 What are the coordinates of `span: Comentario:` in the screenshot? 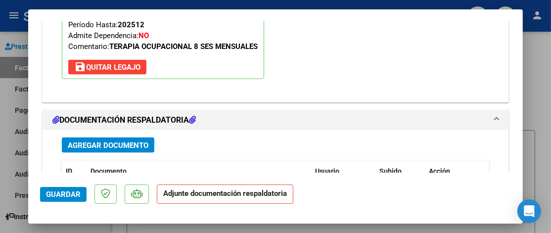 It's located at (163, 46).